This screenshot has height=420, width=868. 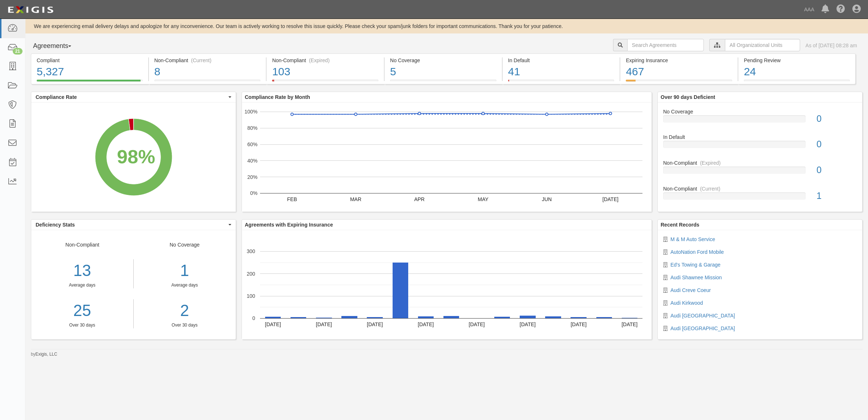 What do you see at coordinates (136, 156) in the screenshot?
I see `div: 98%` at bounding box center [136, 156].